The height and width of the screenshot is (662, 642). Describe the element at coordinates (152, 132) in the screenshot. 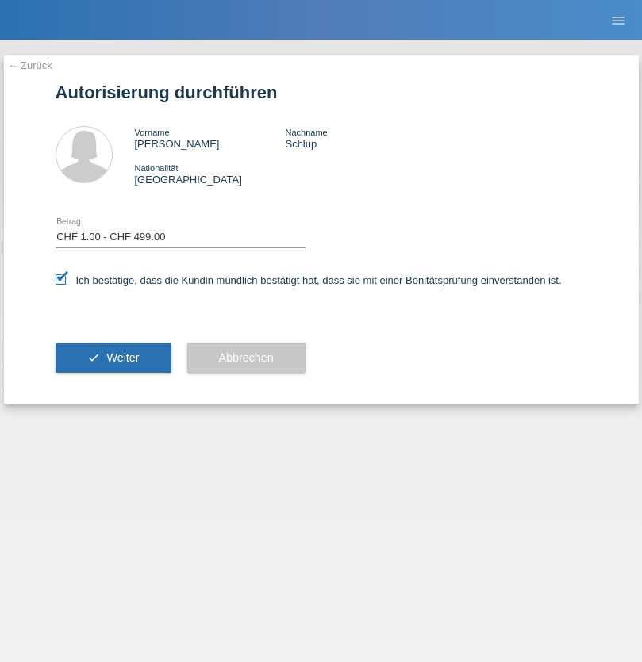

I see `span: Vorname` at that location.